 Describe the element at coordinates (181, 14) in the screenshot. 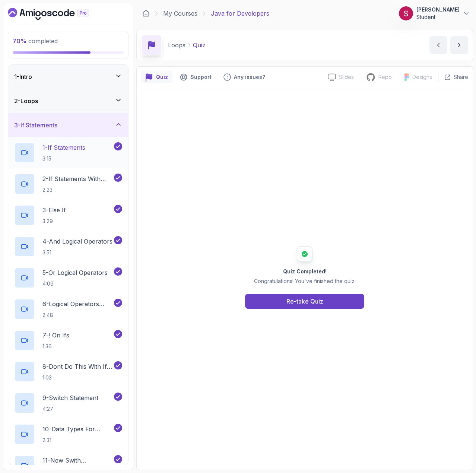

I see `a: My Courses` at that location.